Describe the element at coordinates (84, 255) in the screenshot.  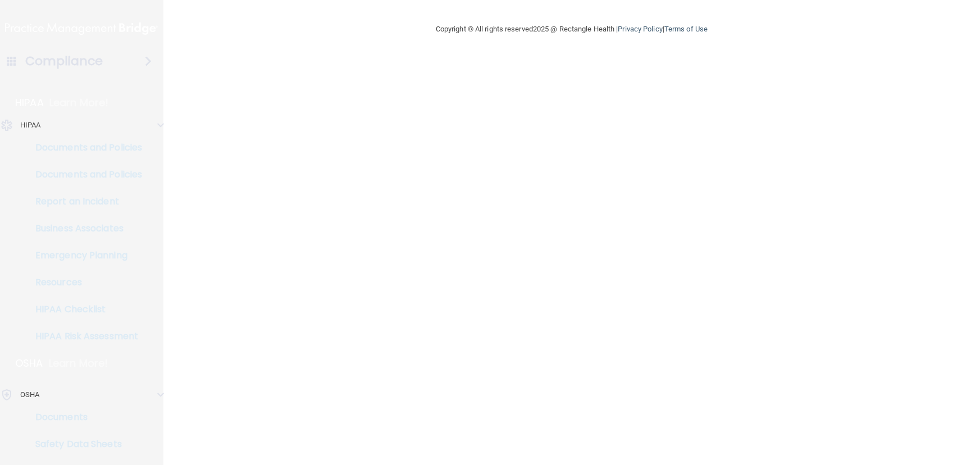
I see `p: Emergency Planning` at that location.